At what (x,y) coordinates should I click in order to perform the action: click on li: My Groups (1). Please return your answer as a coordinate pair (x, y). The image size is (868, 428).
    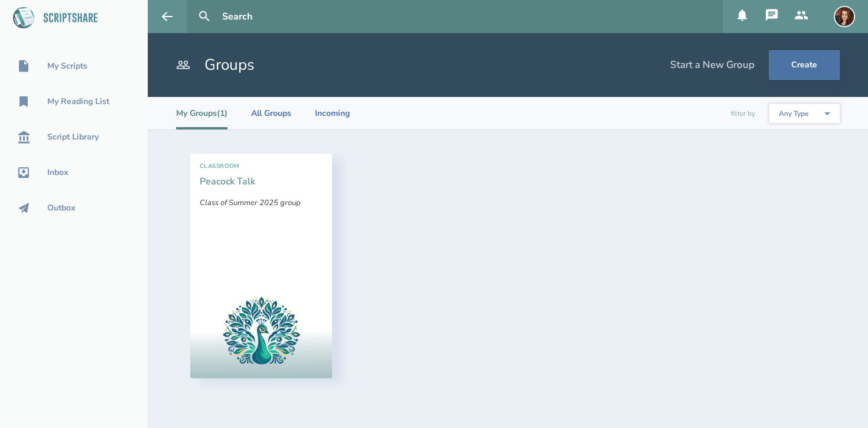
    Looking at the image, I should click on (201, 113).